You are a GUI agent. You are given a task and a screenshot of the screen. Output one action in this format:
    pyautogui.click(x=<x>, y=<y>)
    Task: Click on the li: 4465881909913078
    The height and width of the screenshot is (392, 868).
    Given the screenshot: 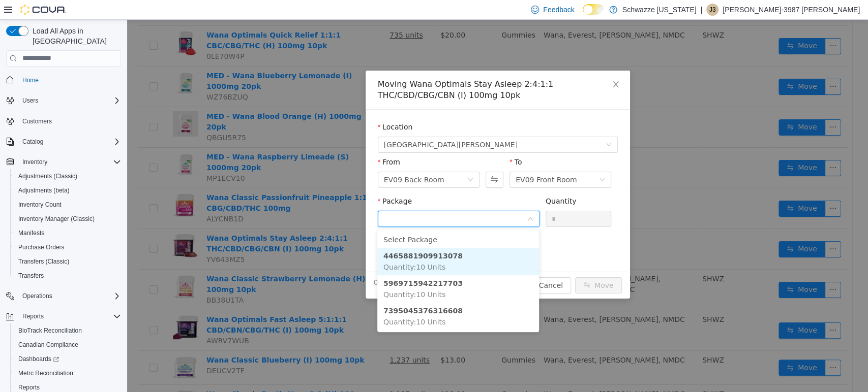 What is the action you would take?
    pyautogui.click(x=331, y=242)
    